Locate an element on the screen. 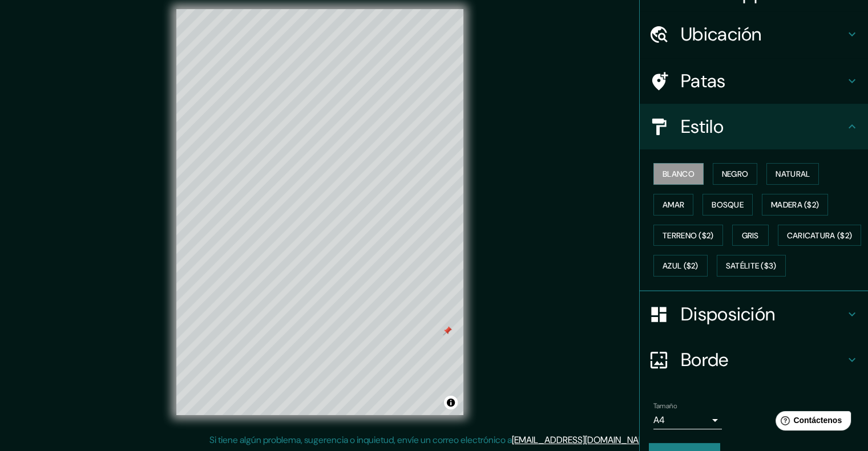 This screenshot has width=868, height=451. font: Natural is located at coordinates (792, 174).